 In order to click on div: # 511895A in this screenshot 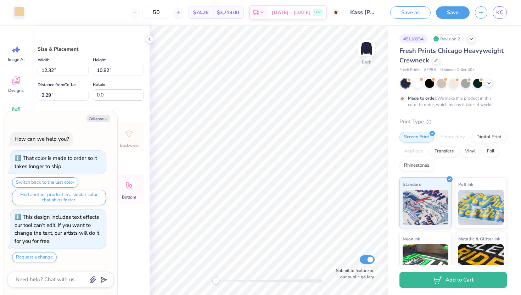, I will do `click(413, 39)`.